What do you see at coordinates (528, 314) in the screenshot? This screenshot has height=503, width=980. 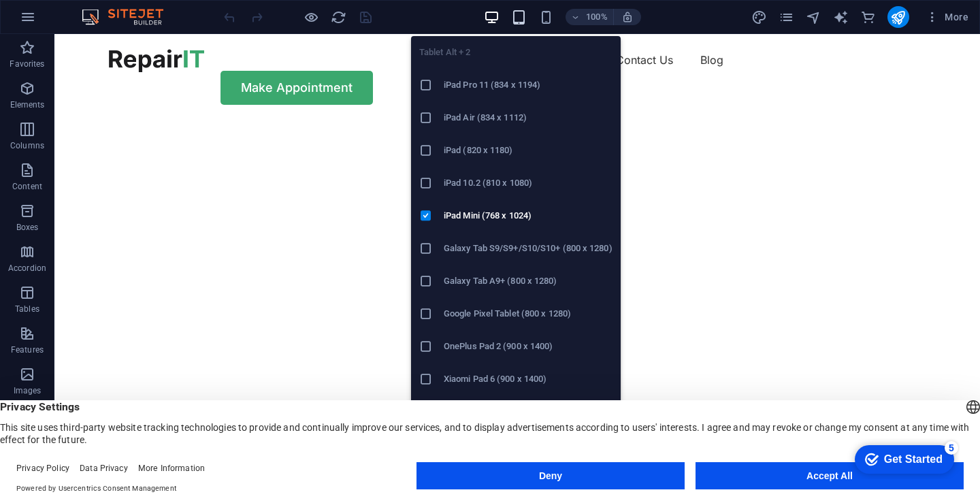 I see `h6: Google Pixel Tablet (800 x 1280)` at bounding box center [528, 314].